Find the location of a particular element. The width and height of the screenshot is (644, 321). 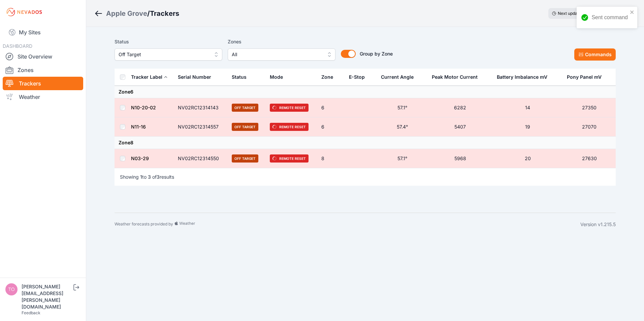

button: Current Angle is located at coordinates (400, 77).